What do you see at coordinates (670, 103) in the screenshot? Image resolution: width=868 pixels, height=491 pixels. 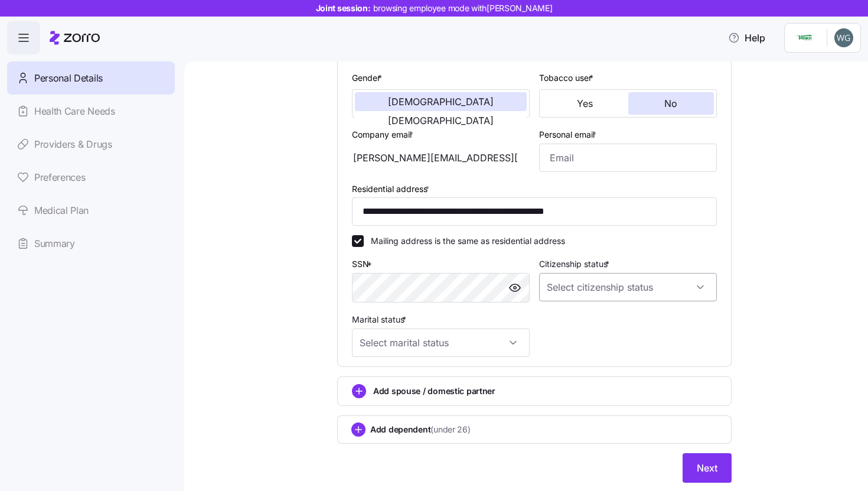 I see `span: No` at bounding box center [670, 103].